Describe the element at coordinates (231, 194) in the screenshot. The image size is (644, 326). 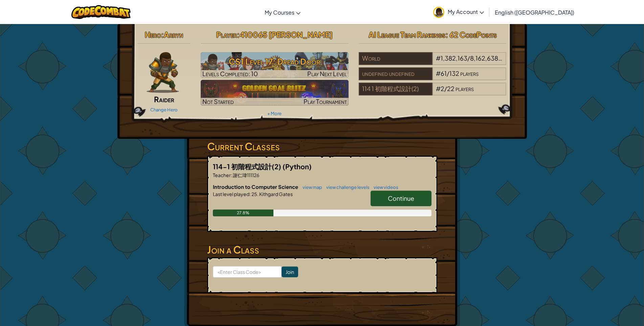
I see `span: Last level played` at that location.